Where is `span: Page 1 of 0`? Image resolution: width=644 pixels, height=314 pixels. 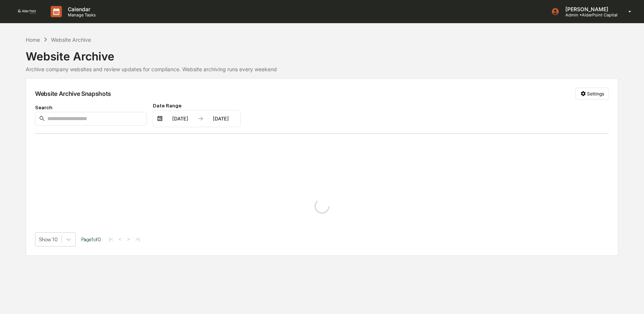 span: Page 1 of 0 is located at coordinates (91, 239).